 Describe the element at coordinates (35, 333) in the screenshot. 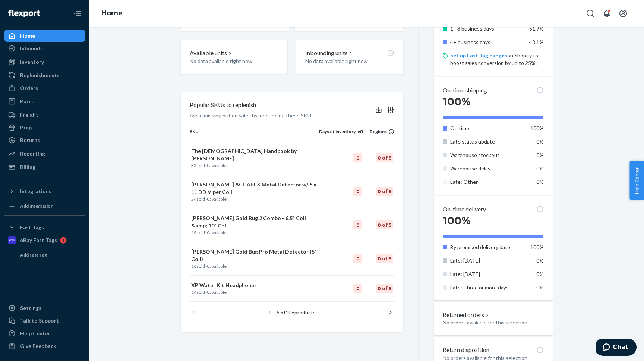

I see `div: Help Center` at that location.